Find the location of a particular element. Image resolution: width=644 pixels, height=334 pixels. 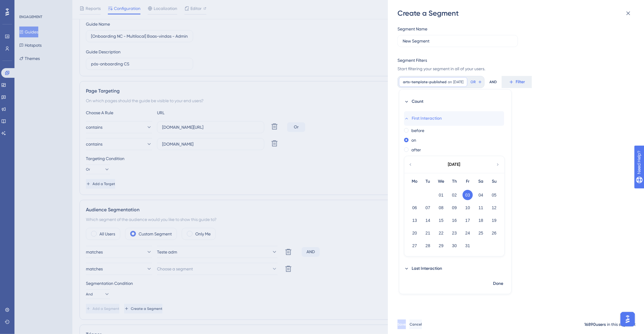

button: 21 is located at coordinates (428, 233).